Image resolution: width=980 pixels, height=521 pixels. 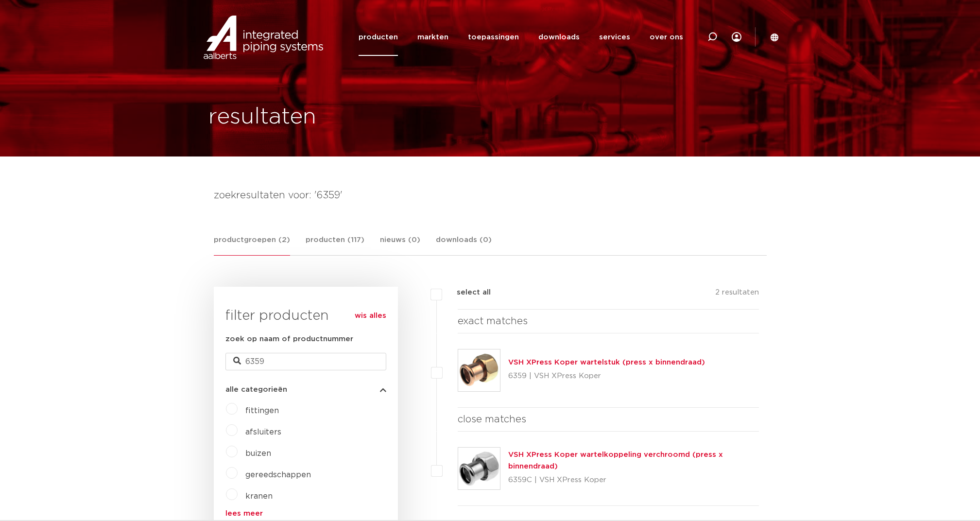 What do you see at coordinates (263, 432) in the screenshot?
I see `span: afsluiters` at bounding box center [263, 432].